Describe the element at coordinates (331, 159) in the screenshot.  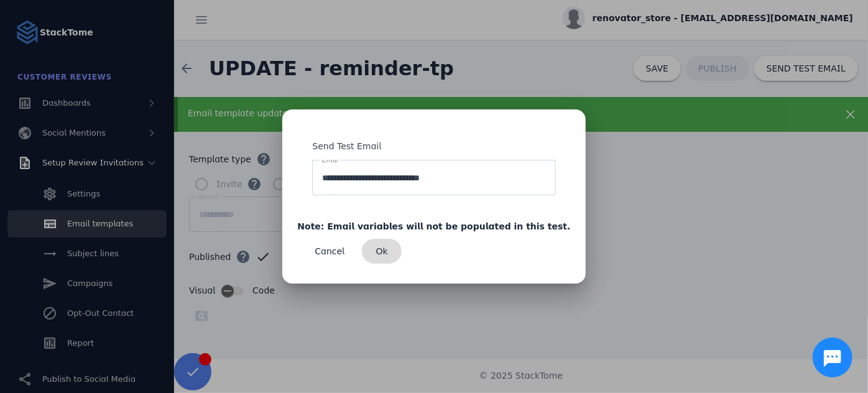
I see `mat-label: Email` at that location.